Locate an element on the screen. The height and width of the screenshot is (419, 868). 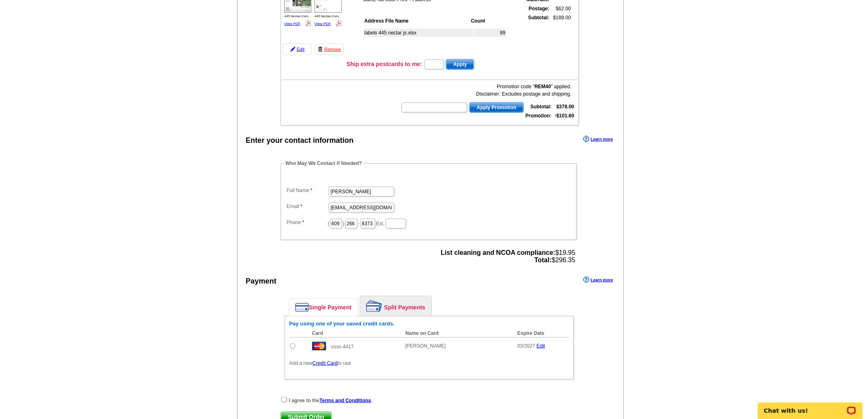
span: Apply is located at coordinates (460, 65).